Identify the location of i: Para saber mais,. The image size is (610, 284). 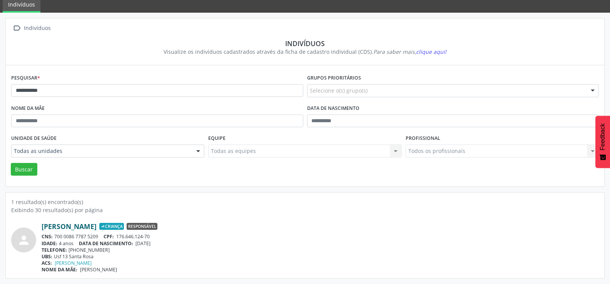
(410, 52).